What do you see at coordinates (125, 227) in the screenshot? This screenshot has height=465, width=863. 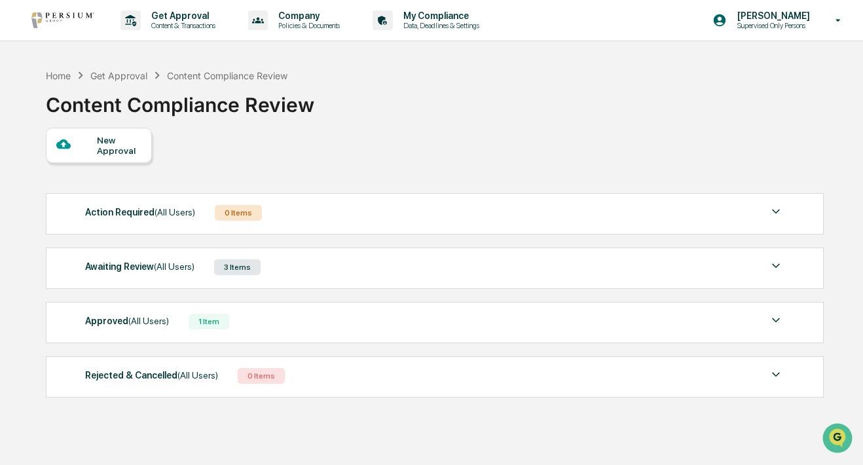 I see `a: Powered byPylon` at bounding box center [125, 227].